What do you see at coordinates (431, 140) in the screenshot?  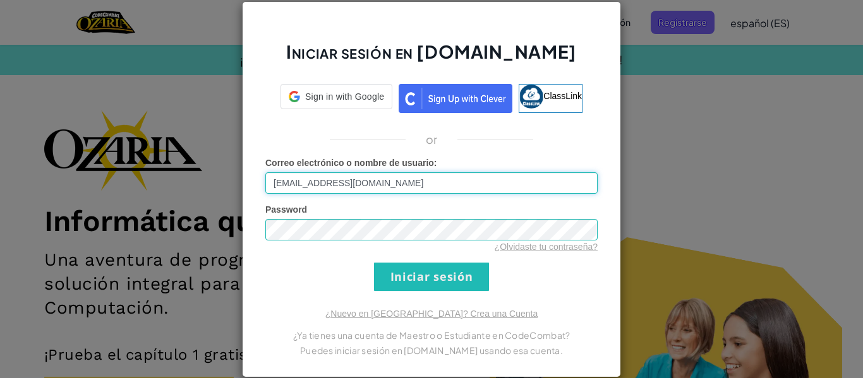 I see `p: or` at bounding box center [431, 140].